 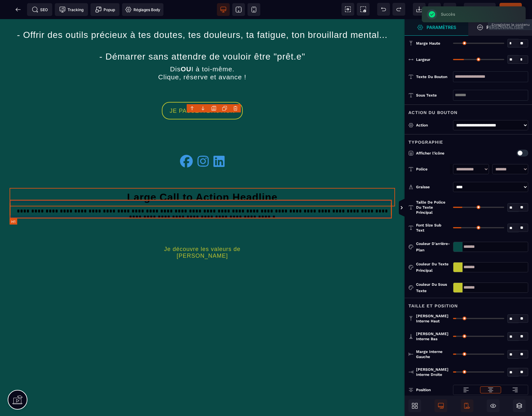 What do you see at coordinates (254, 9) in the screenshot?
I see `span: Voir mobile` at bounding box center [254, 9].